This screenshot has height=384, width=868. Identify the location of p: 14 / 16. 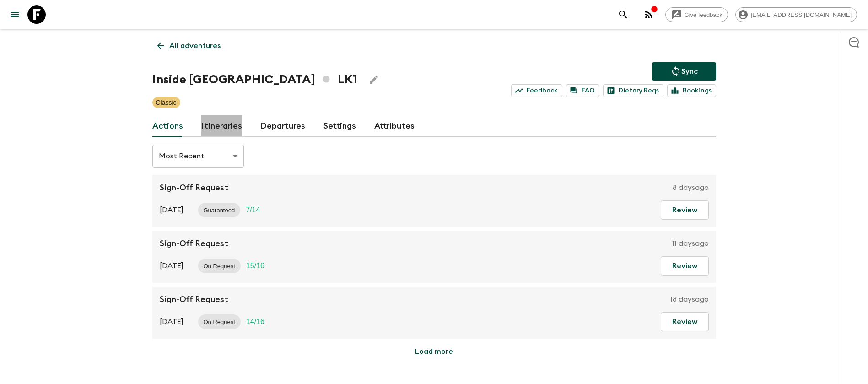
(255, 322).